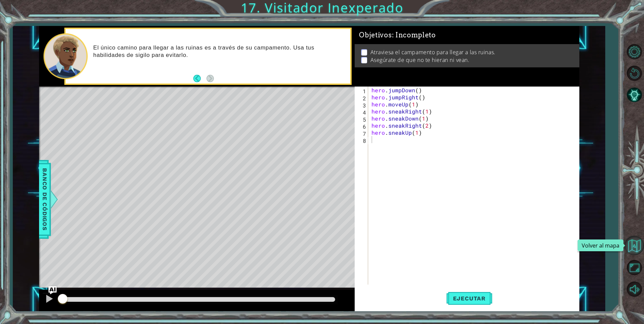 The height and width of the screenshot is (324, 644). What do you see at coordinates (362, 105) in the screenshot?
I see `div: 3` at bounding box center [362, 105].